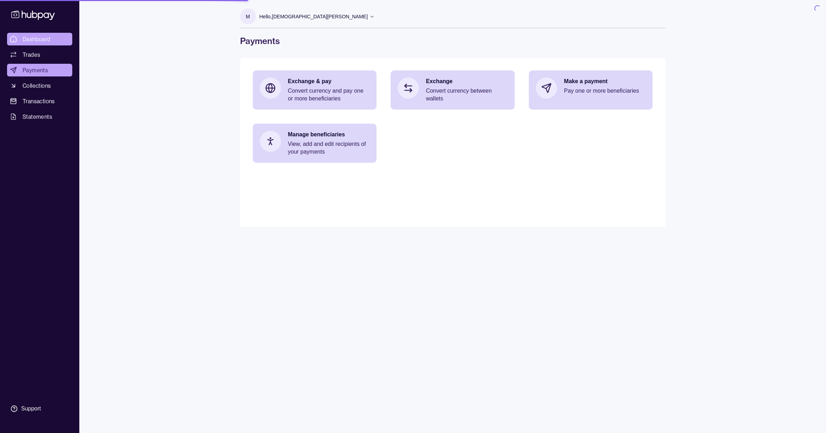  Describe the element at coordinates (35, 70) in the screenshot. I see `span: Payments` at that location.